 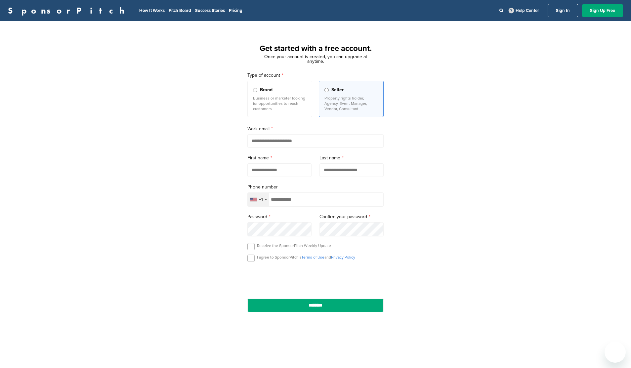 I want to click on a: Sign In, so click(x=563, y=11).